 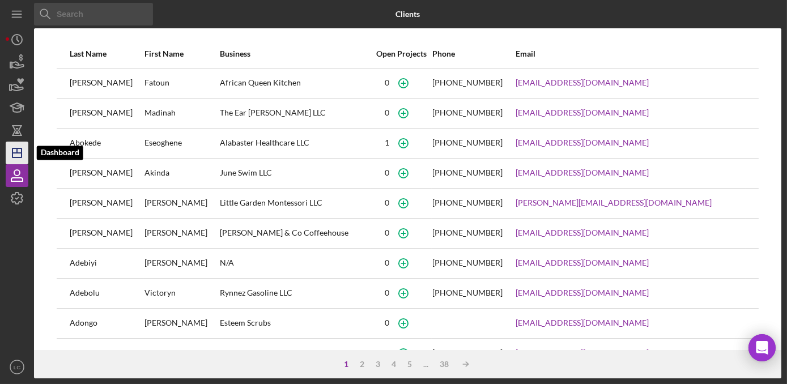 What do you see at coordinates (474, 54) in the screenshot?
I see `div: Phone` at bounding box center [474, 54].